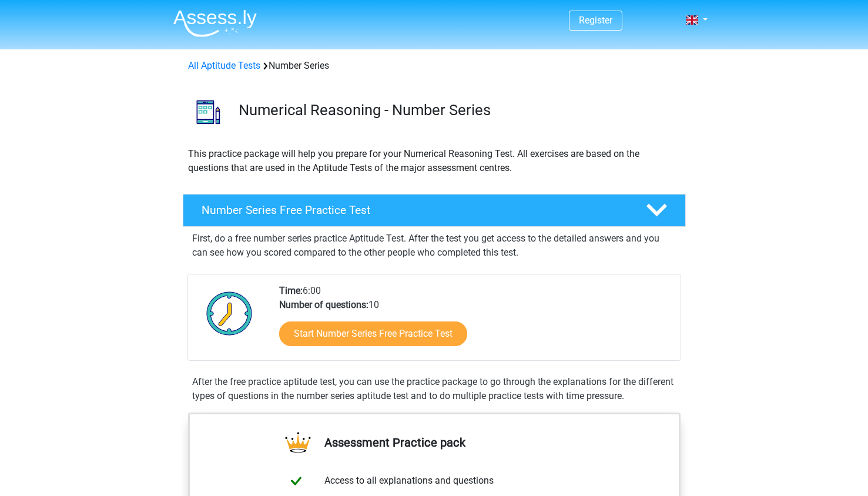  Describe the element at coordinates (434, 389) in the screenshot. I see `div: After the free practice aptitude test, you can use the practice package to go through the explana...` at that location.